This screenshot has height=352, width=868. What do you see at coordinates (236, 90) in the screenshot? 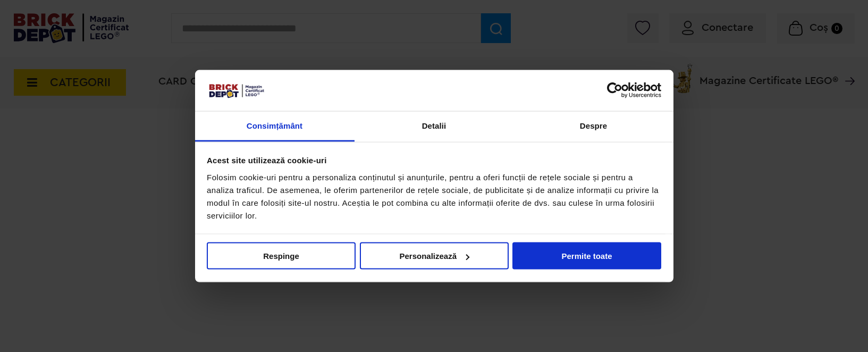
I see `img: siglă` at bounding box center [236, 90].